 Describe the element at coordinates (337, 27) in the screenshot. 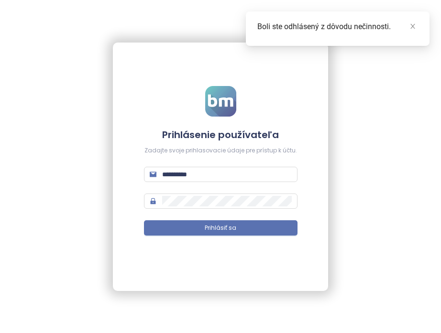

I see `div: Boli ste odhlásený z dôvodu nečinnosti.` at that location.